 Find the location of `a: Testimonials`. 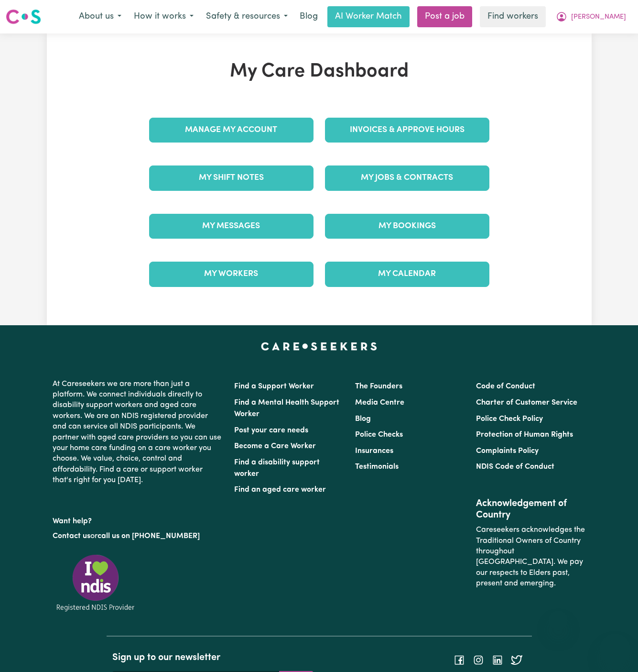

a: Testimonials is located at coordinates (377, 466).